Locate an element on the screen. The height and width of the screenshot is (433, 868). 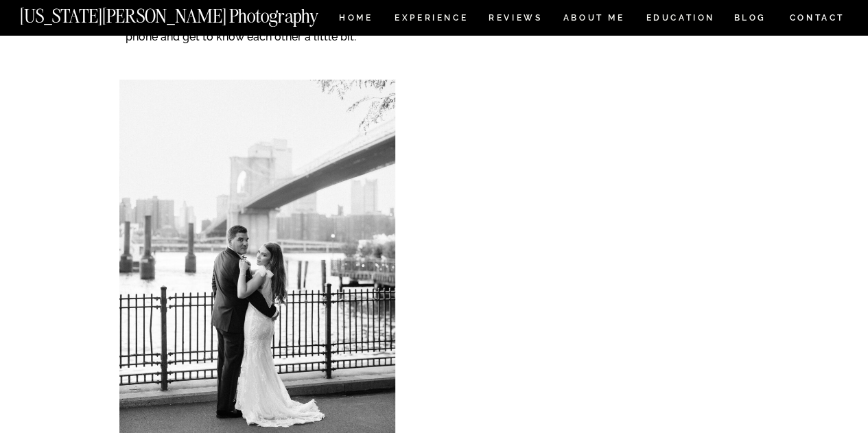
a: HOME is located at coordinates (355, 19).